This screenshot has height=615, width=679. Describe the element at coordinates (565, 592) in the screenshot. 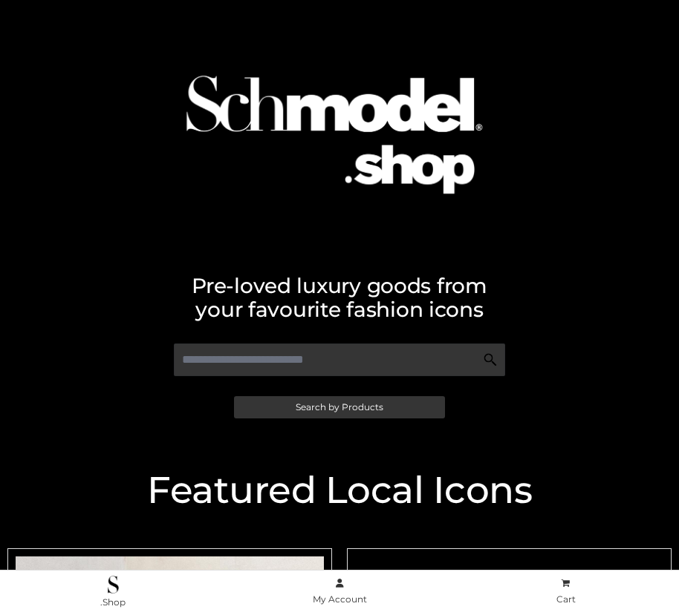

I see `a: Cart` at that location.